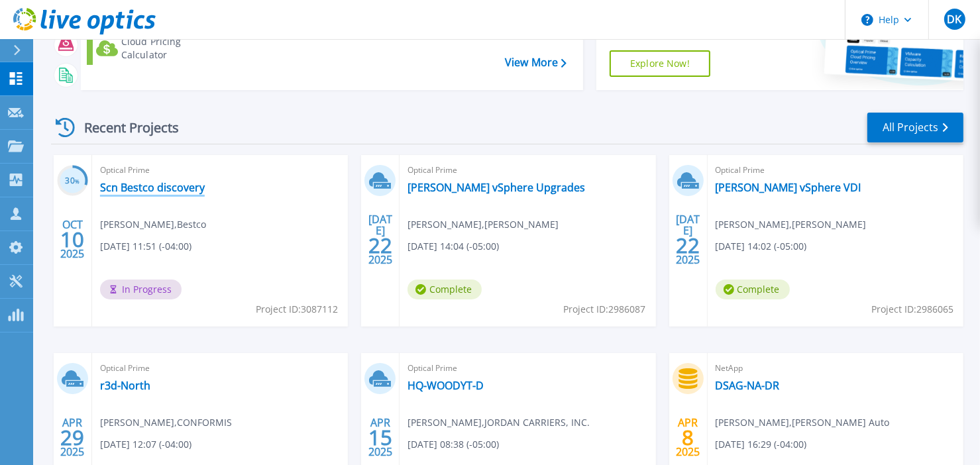  Describe the element at coordinates (153, 187) in the screenshot. I see `a: Scn Bestco discovery` at that location.